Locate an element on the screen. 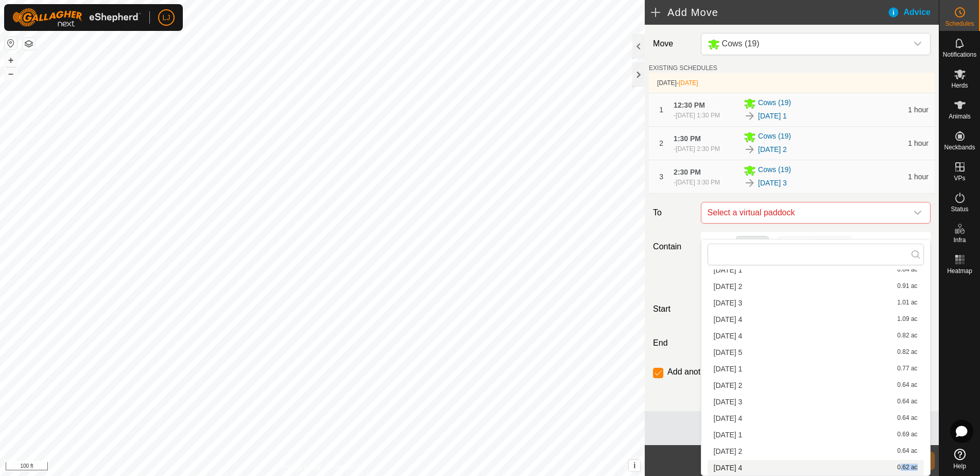 The width and height of the screenshot is (980, 476). li: 2025-08-19 4 is located at coordinates (816, 468).